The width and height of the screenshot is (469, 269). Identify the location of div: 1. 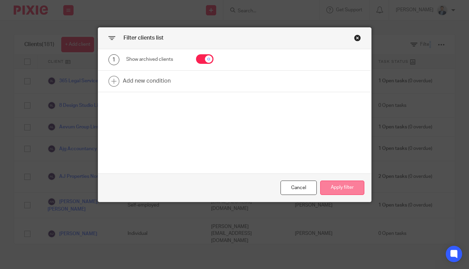
(114, 60).